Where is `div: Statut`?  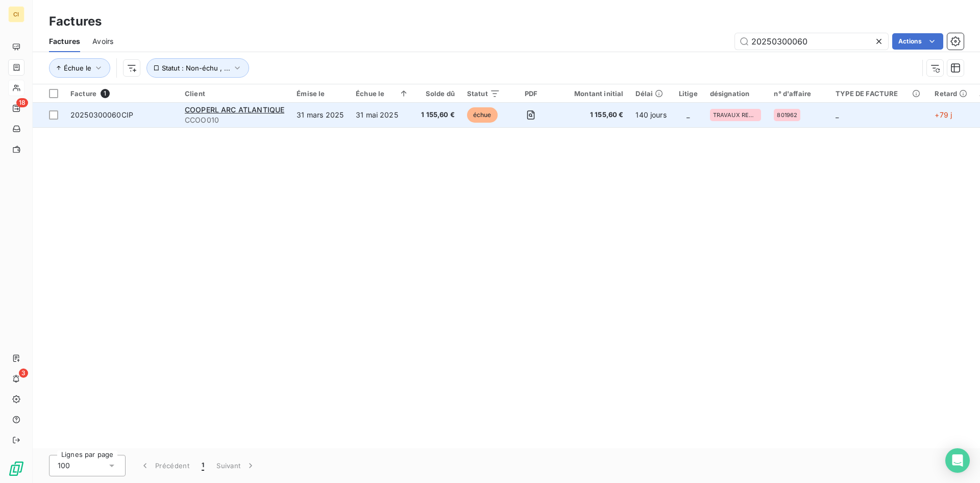 div: Statut is located at coordinates (483, 93).